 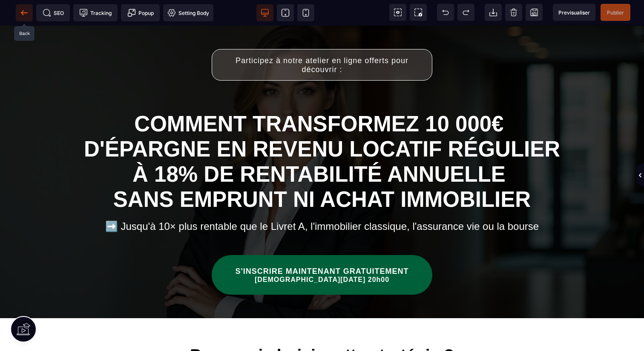 What do you see at coordinates (95, 13) in the screenshot?
I see `span: Tracking` at bounding box center [95, 13].